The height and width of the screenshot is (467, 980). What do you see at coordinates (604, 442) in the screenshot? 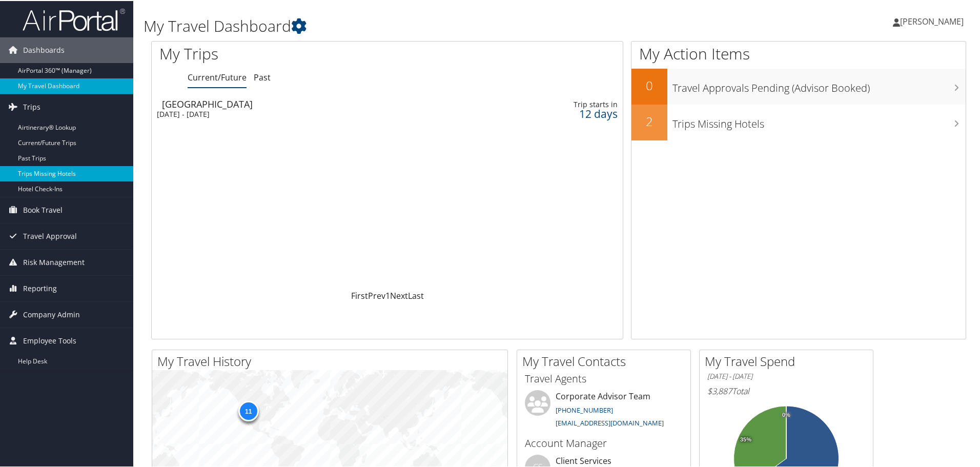
I see `h3: Account Manager` at bounding box center [604, 442].